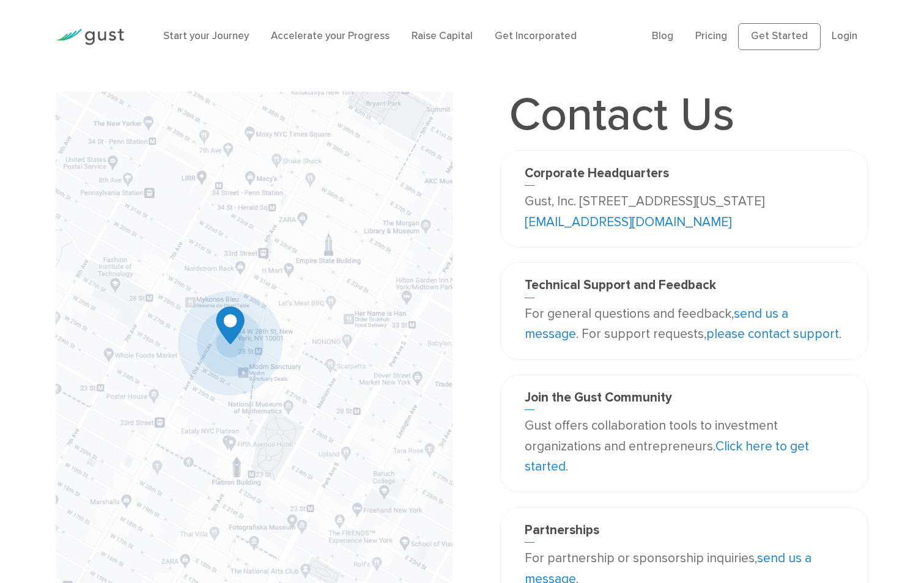 The height and width of the screenshot is (583, 924). What do you see at coordinates (684, 446) in the screenshot?
I see `p: Gust offers collaboration tools to investment organizations and entrepreneurs. .` at bounding box center [684, 446].